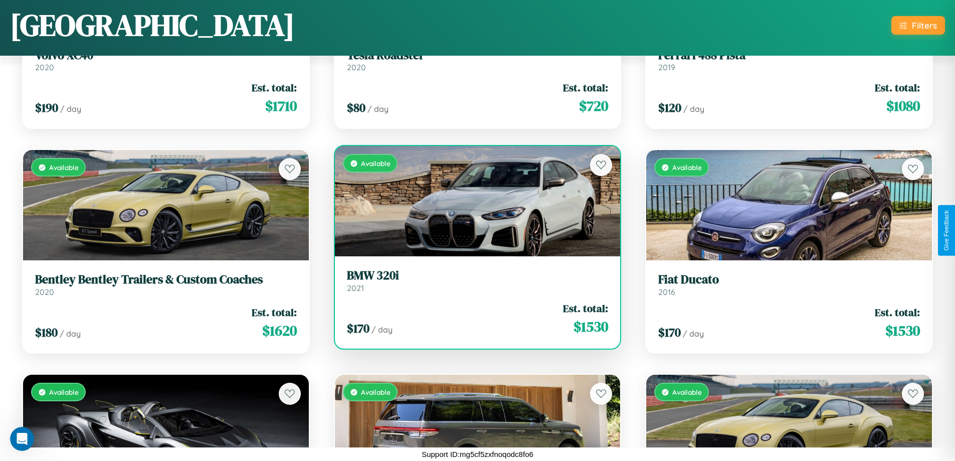  What do you see at coordinates (789, 60) in the screenshot?
I see `a: Ferrari 488 Pista2019` at bounding box center [789, 60].